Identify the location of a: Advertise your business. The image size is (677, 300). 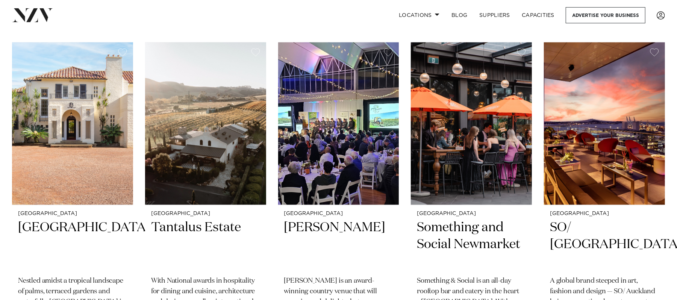
(606, 15).